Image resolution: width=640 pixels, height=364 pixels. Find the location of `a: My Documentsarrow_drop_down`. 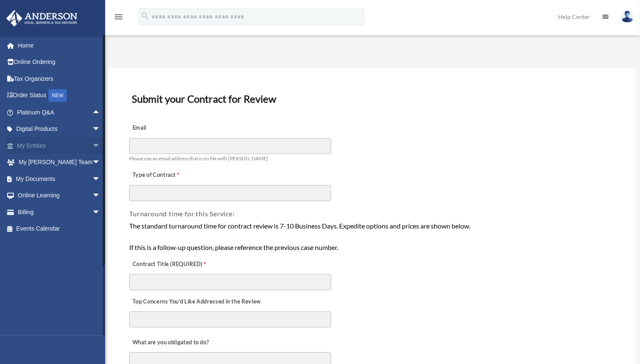

a: My Documentsarrow_drop_down is located at coordinates (60, 179).